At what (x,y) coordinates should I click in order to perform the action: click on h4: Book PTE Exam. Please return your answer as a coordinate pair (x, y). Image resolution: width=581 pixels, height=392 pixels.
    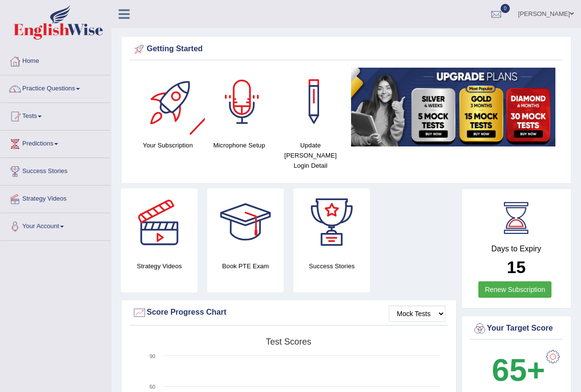
    Looking at the image, I should click on (246, 266).